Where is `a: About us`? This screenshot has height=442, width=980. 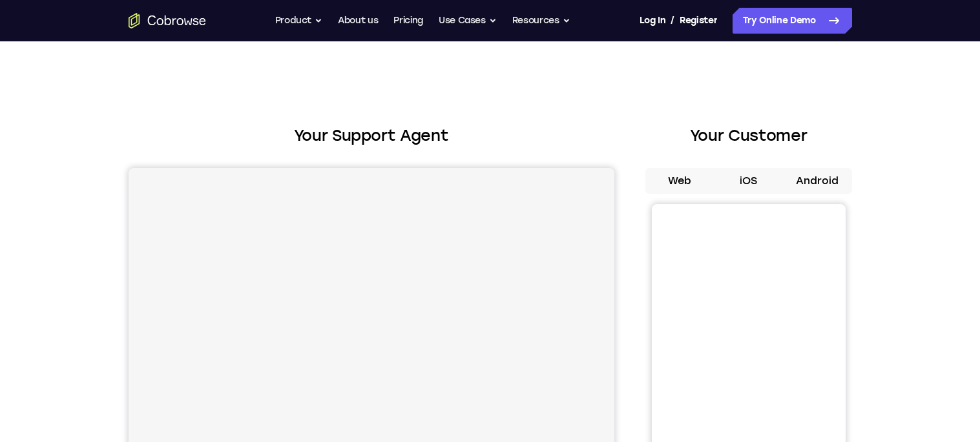 a: About us is located at coordinates (358, 20).